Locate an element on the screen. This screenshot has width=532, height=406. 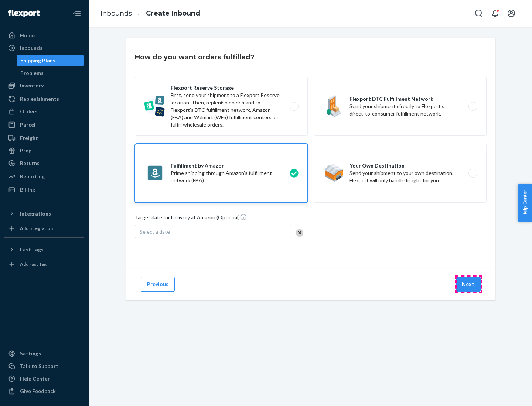
a: Settings is located at coordinates (44, 354).